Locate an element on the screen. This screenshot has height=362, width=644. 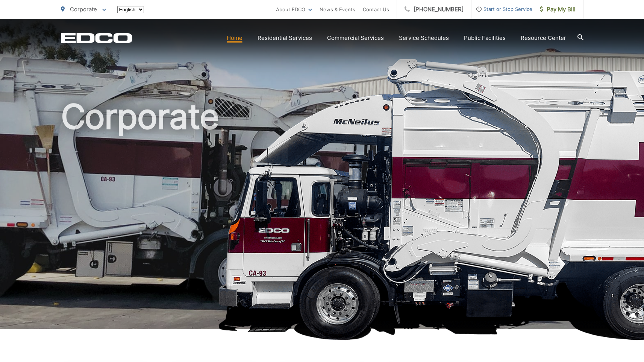
select: Select a language is located at coordinates (131, 9).